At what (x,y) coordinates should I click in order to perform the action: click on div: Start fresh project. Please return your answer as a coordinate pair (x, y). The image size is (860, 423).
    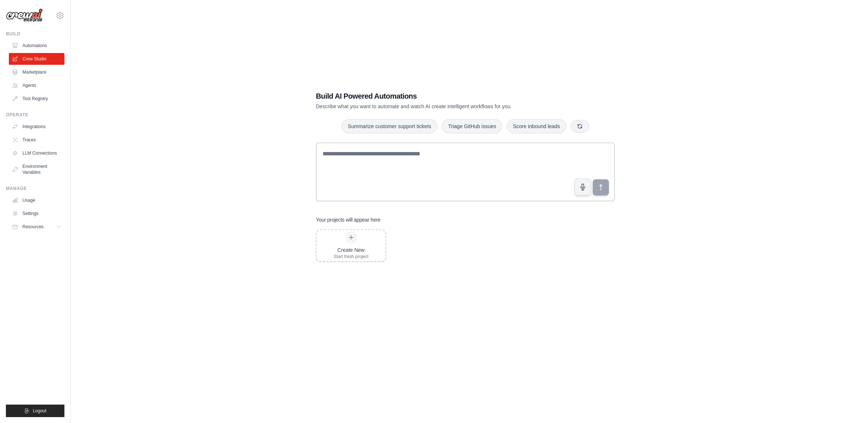
    Looking at the image, I should click on (351, 256).